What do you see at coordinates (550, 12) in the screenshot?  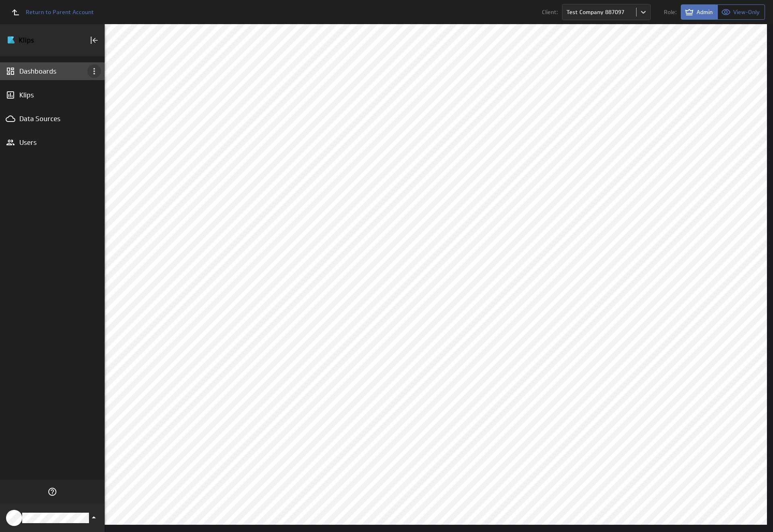 I see `span: Client:` at bounding box center [550, 12].